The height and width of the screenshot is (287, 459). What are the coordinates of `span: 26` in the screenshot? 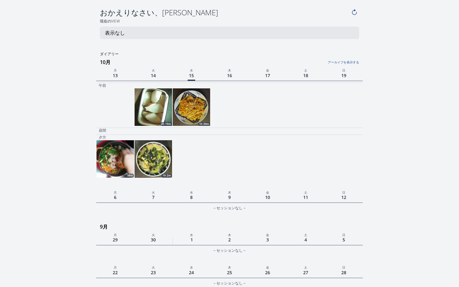 It's located at (267, 272).